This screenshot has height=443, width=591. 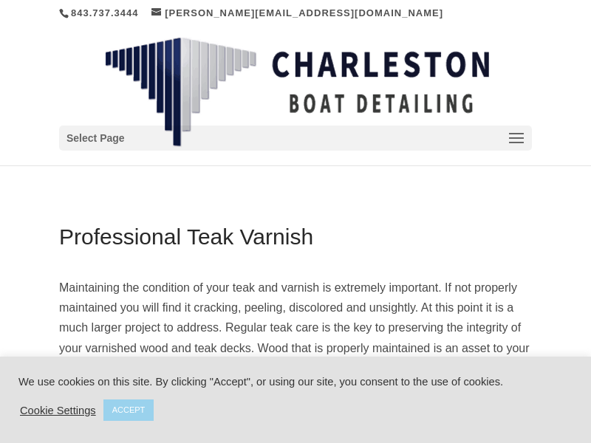 What do you see at coordinates (95, 138) in the screenshot?
I see `span: Select Page` at bounding box center [95, 138].